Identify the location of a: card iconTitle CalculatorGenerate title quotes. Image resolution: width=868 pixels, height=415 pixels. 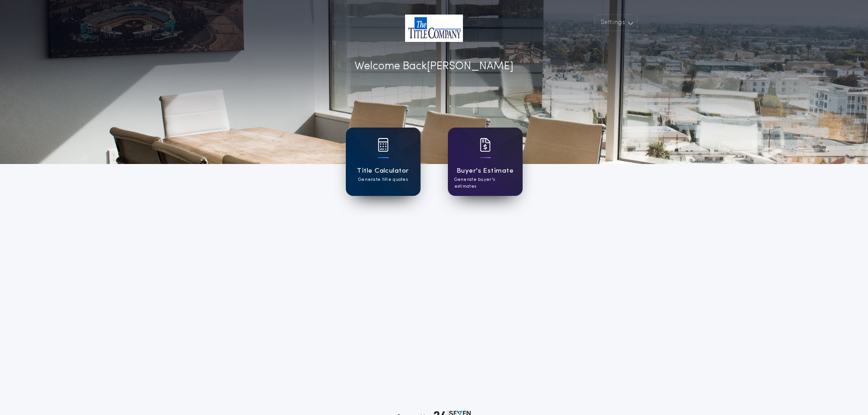
(383, 162).